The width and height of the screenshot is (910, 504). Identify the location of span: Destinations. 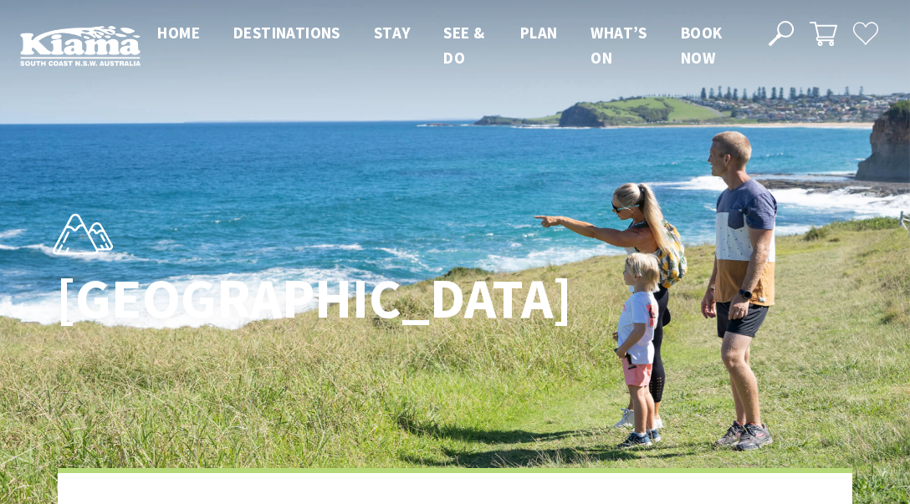
(287, 33).